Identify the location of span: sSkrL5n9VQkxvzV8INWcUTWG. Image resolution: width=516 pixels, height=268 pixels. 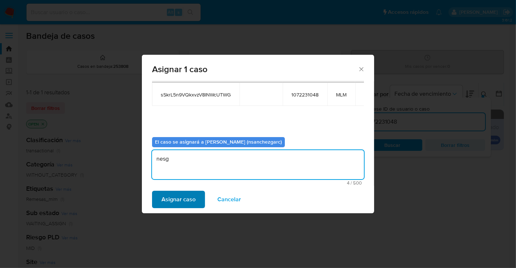
(196, 95).